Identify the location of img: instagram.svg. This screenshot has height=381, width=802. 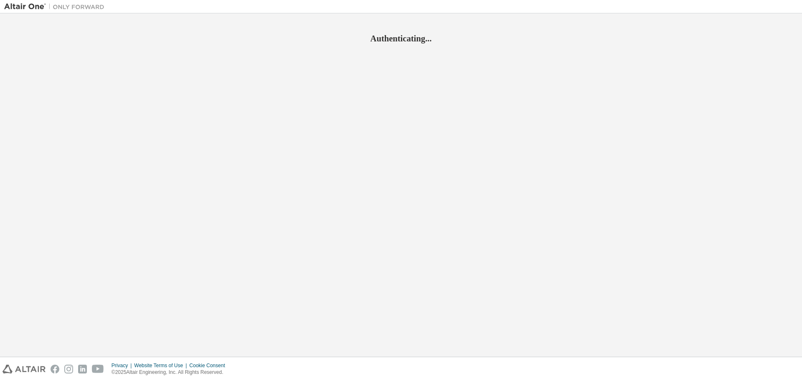
(69, 369).